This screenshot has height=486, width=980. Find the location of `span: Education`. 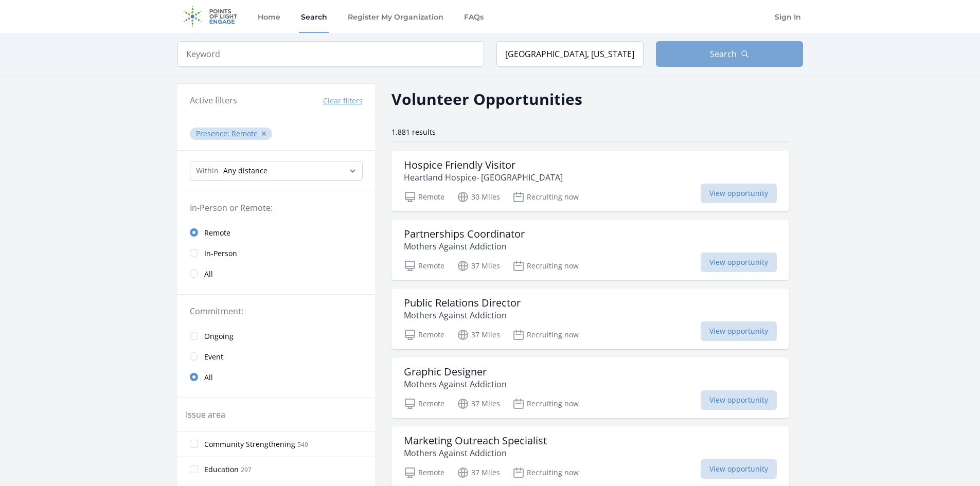

span: Education is located at coordinates (221, 470).